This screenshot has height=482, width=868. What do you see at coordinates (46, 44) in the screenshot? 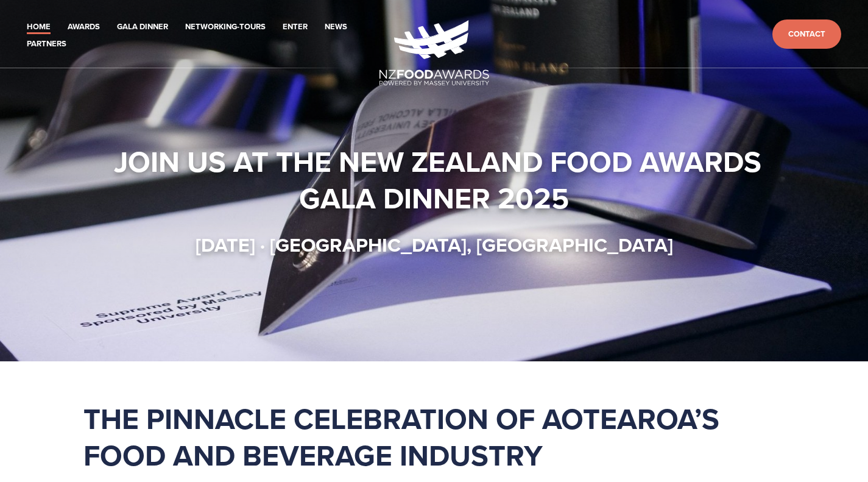
I see `a: Partners` at bounding box center [46, 44].